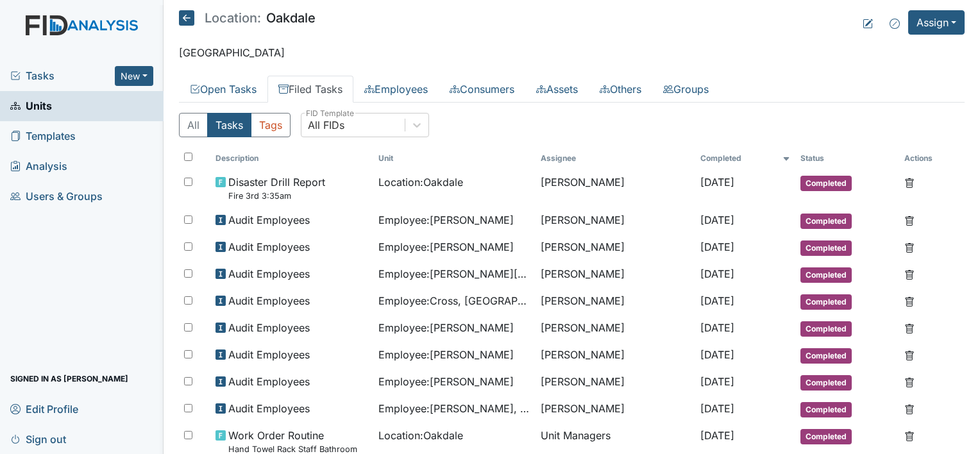  Describe the element at coordinates (44, 408) in the screenshot. I see `span: Edit Profile` at that location.